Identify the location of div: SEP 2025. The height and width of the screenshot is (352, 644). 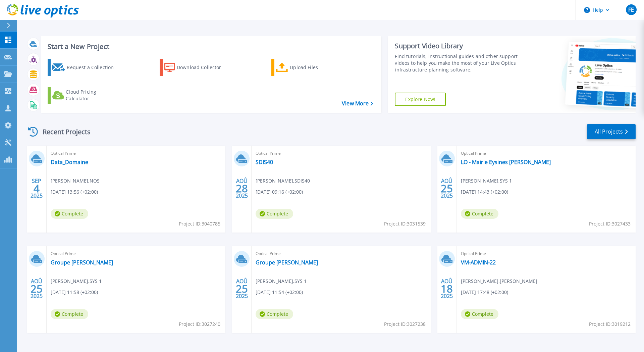
(37, 188).